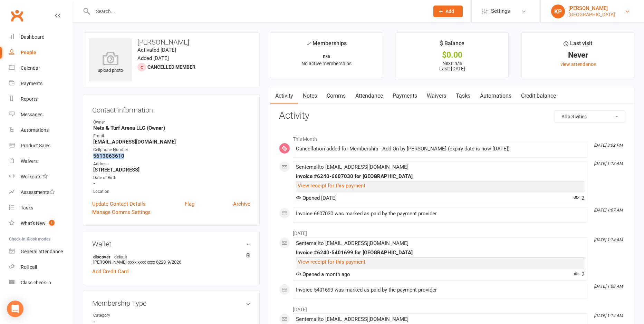  Describe the element at coordinates (558, 12) in the screenshot. I see `div: KP` at that location.